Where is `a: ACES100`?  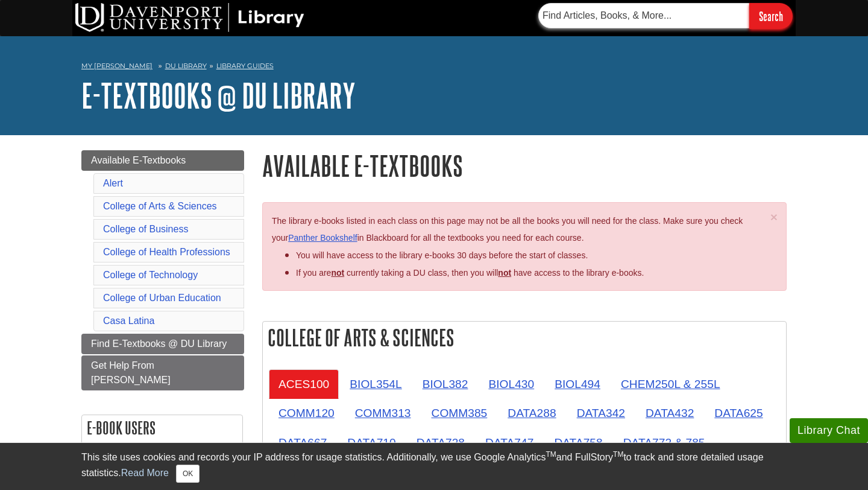 a: ACES100 is located at coordinates (304, 384).